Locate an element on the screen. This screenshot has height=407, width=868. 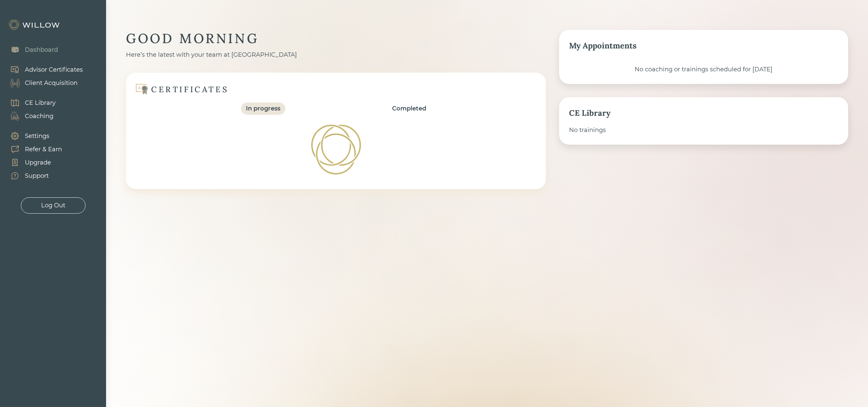
div: Completed is located at coordinates (409, 109).